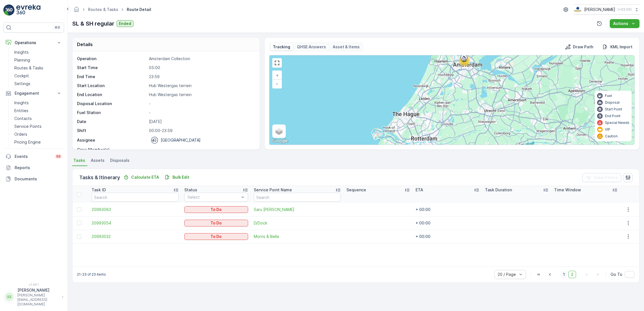  Describe the element at coordinates (617, 47) in the screenshot. I see `button: KML Import` at that location.